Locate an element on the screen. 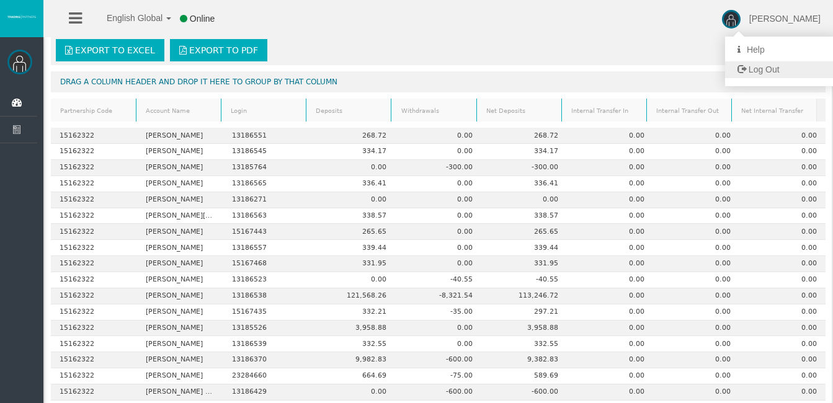 This screenshot has width=833, height=403. td: -300.00 is located at coordinates (524, 168).